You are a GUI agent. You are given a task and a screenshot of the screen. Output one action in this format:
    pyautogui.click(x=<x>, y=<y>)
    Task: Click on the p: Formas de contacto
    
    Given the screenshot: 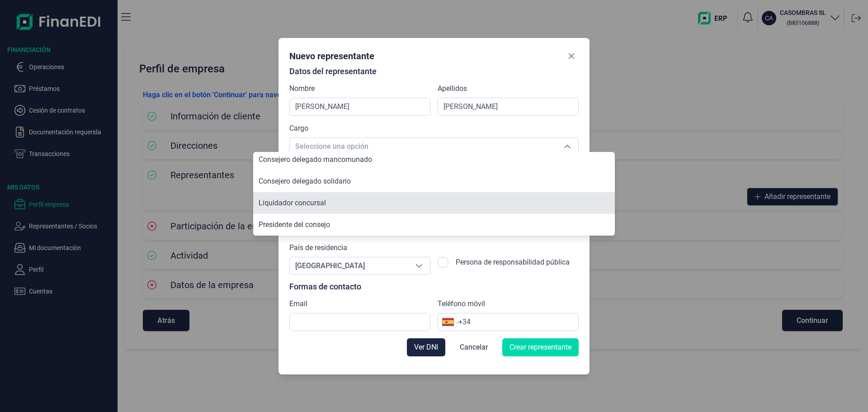 What is the action you would take?
    pyautogui.click(x=434, y=287)
    